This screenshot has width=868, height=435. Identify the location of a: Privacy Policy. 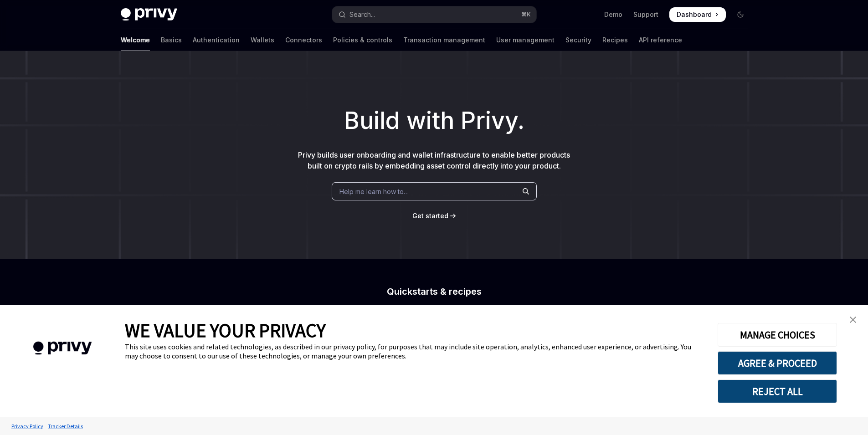
(27, 426).